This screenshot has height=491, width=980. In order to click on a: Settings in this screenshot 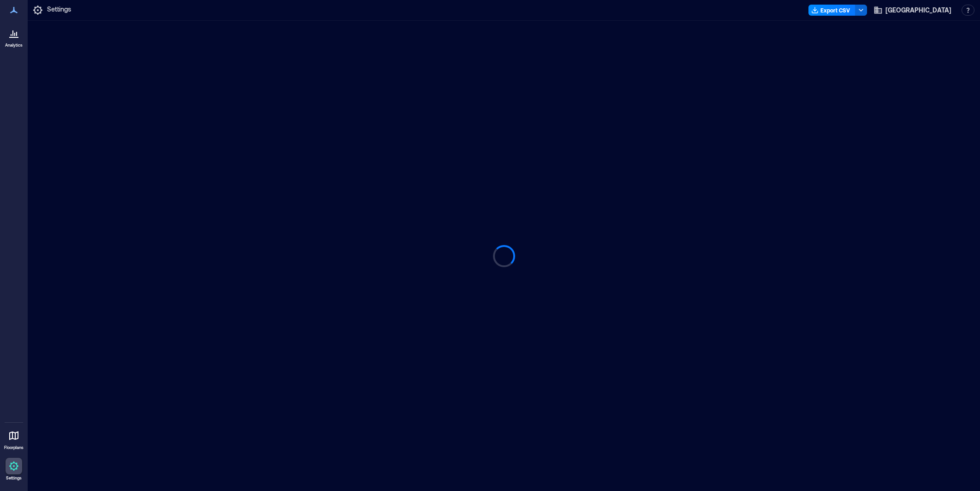, I will do `click(14, 469)`.